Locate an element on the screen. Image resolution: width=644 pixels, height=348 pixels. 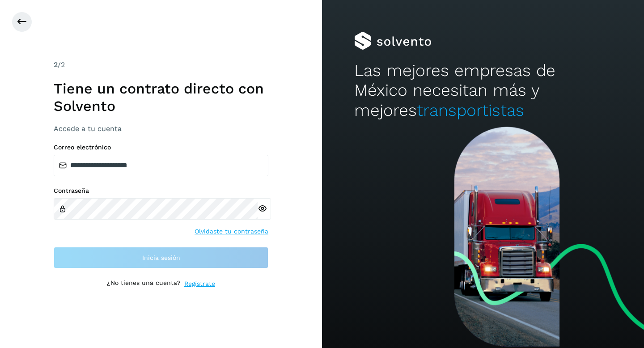
h3: Accede a tu cuenta is located at coordinates (161, 129).